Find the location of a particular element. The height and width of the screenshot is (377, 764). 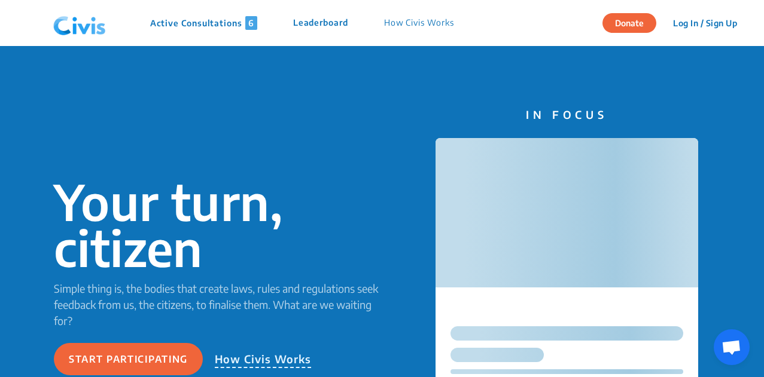

span: 6 is located at coordinates (251, 23).